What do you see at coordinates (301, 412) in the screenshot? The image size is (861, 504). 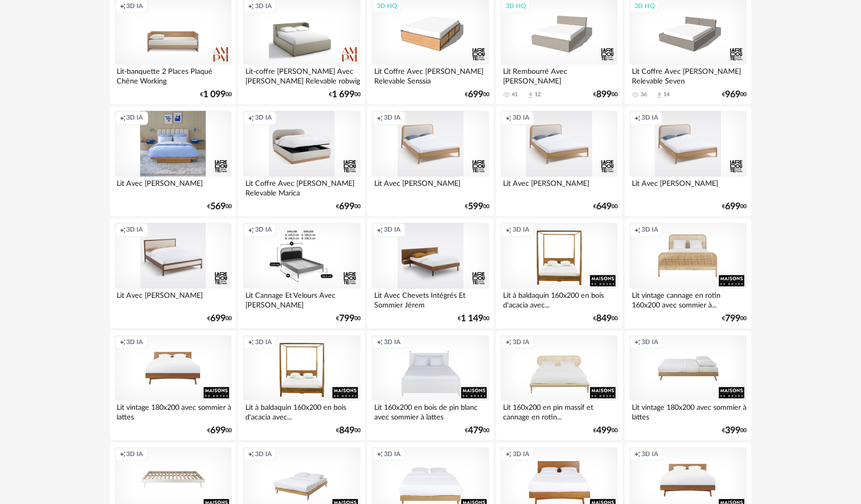 I see `div: Lit à baldaquin 160x200 en bois d'acacia avec...` at bounding box center [301, 412].